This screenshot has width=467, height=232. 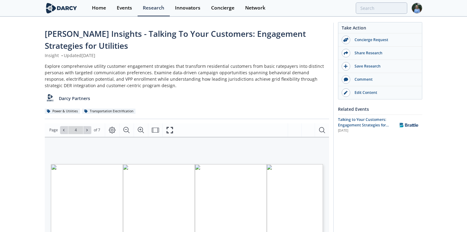 I want to click on img: logo-wide.svg, so click(x=61, y=8).